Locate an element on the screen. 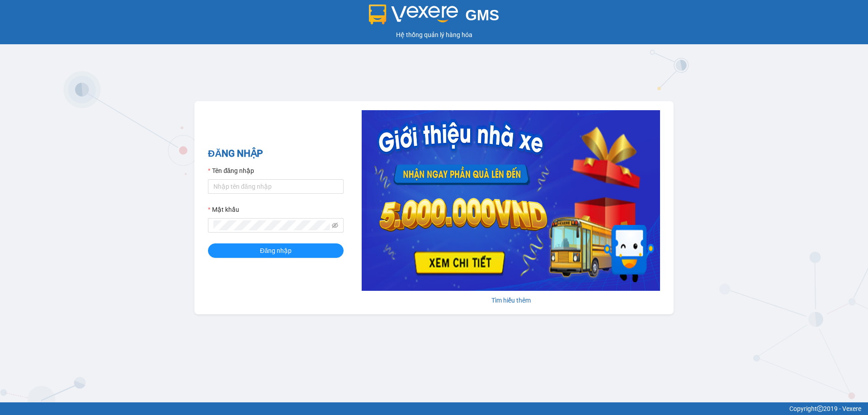  div: Hệ thống quản lý hàng hóa is located at coordinates (434, 35).